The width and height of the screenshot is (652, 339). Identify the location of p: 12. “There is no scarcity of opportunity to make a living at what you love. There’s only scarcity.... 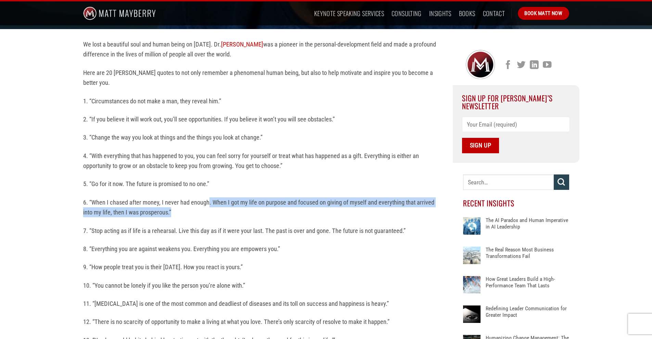
(263, 322).